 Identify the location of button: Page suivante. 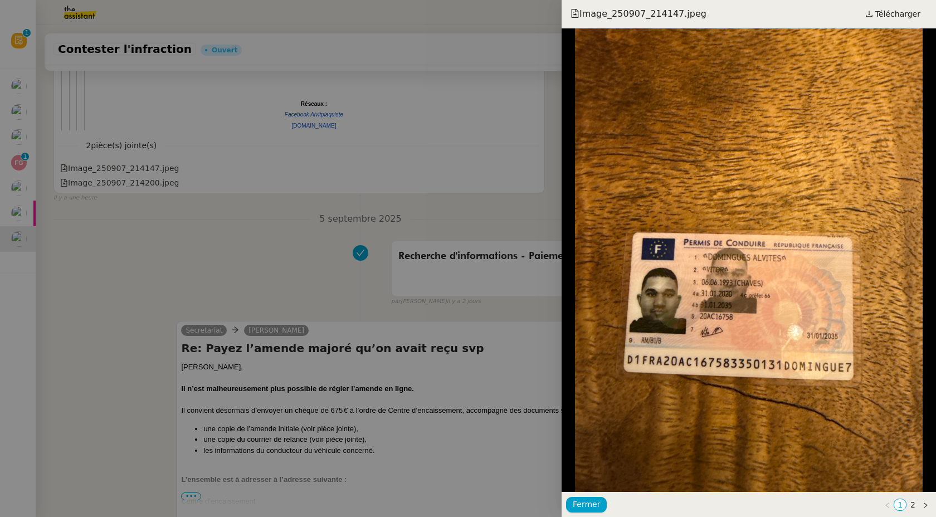
(926, 505).